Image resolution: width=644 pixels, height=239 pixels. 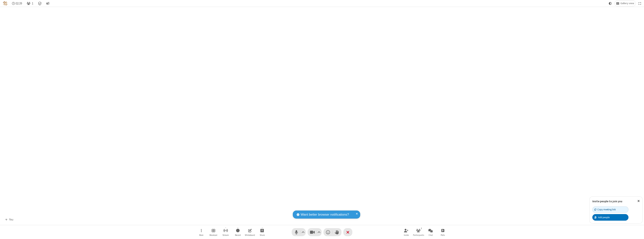 What do you see at coordinates (250, 235) in the screenshot?
I see `span: Whiteboard` at bounding box center [250, 235].